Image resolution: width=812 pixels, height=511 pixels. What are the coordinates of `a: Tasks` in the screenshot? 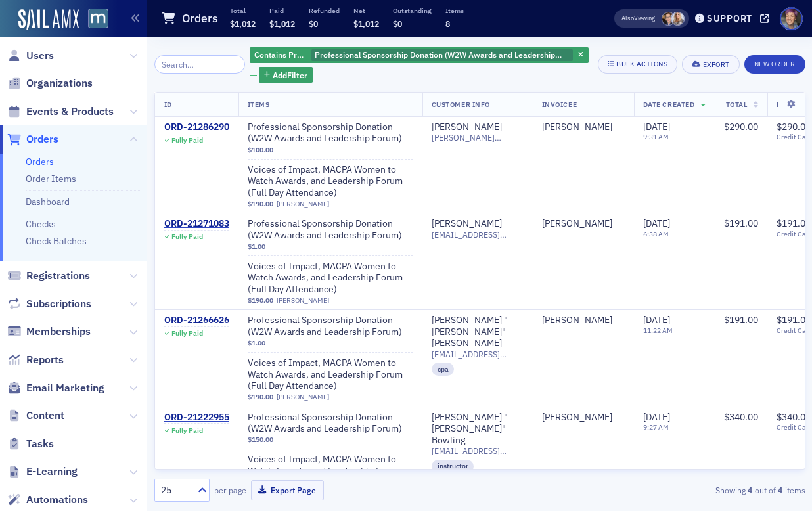 It's located at (31, 444).